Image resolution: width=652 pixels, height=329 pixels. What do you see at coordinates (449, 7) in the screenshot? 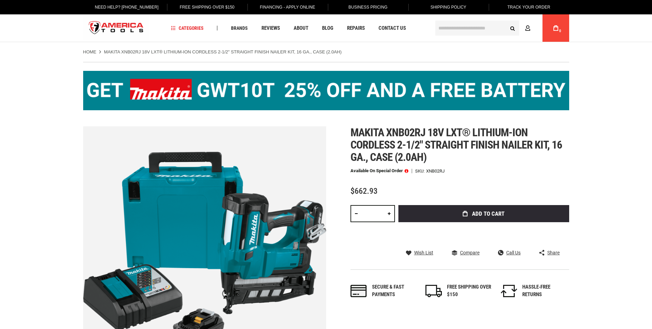
I see `span: Shipping Policy` at bounding box center [449, 7].